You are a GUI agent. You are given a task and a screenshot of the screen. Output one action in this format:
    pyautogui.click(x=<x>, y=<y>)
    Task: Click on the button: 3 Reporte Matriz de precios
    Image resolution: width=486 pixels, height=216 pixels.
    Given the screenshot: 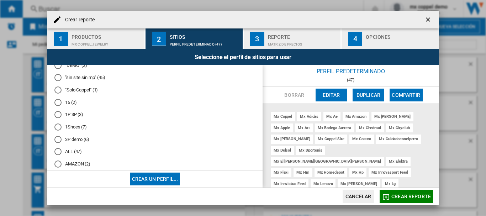 What is the action you would take?
    pyautogui.click(x=292, y=39)
    